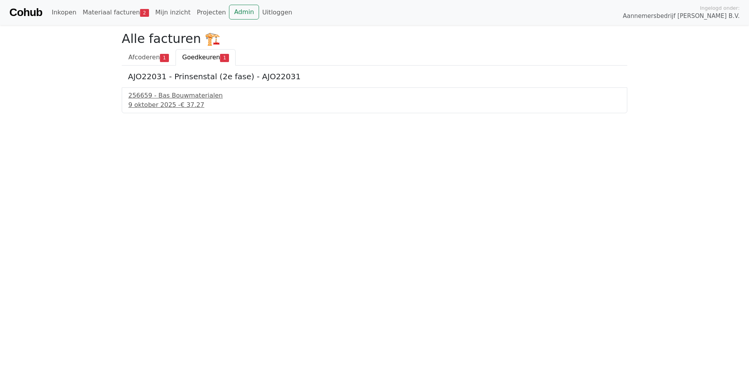 The height and width of the screenshot is (372, 749). Describe the element at coordinates (116, 12) in the screenshot. I see `a: Materiaal facturen2` at that location.